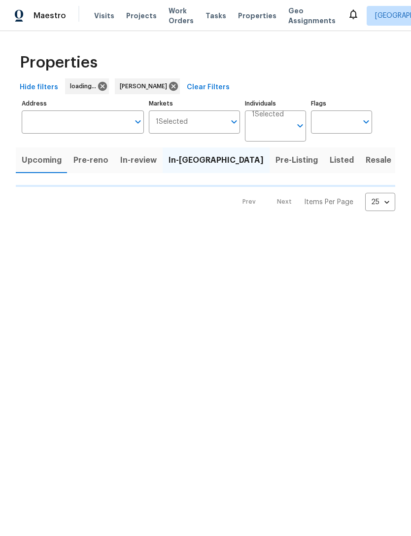  What do you see at coordinates (216, 16) in the screenshot?
I see `span: Tasks` at bounding box center [216, 16].